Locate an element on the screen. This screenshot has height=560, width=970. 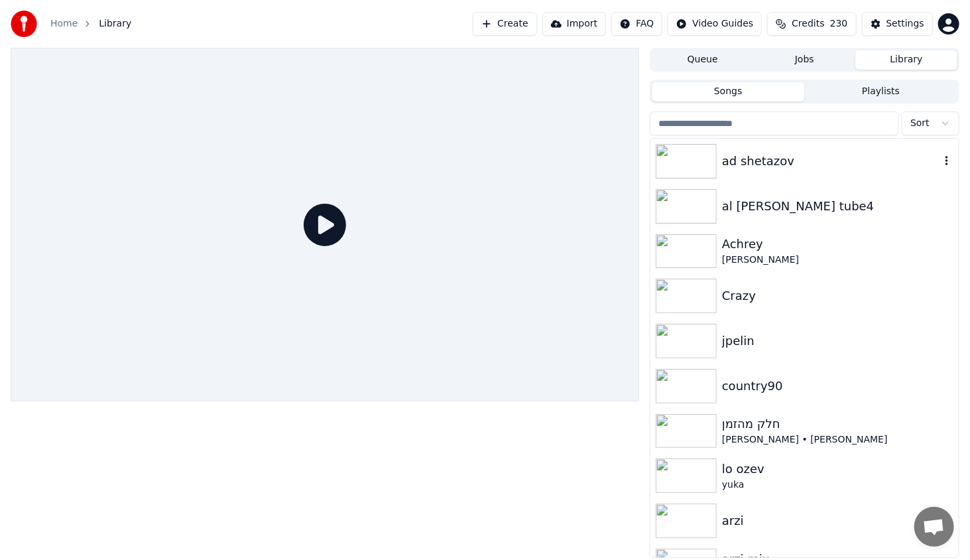
div: Achrey is located at coordinates (837, 244).